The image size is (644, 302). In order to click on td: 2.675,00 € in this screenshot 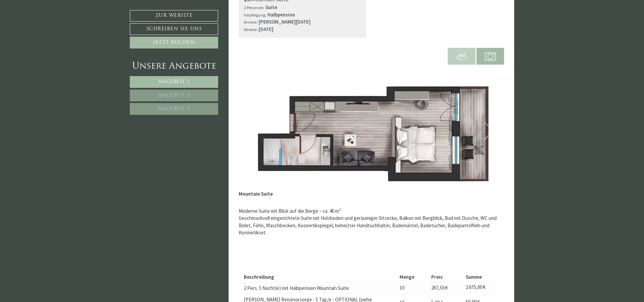, I will do `click(482, 287)`.